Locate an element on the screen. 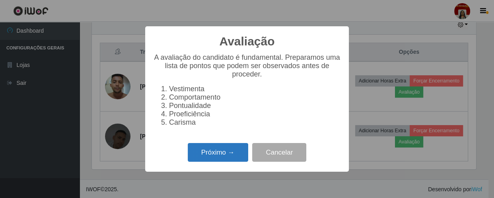  button: Cancelar is located at coordinates (279, 152).